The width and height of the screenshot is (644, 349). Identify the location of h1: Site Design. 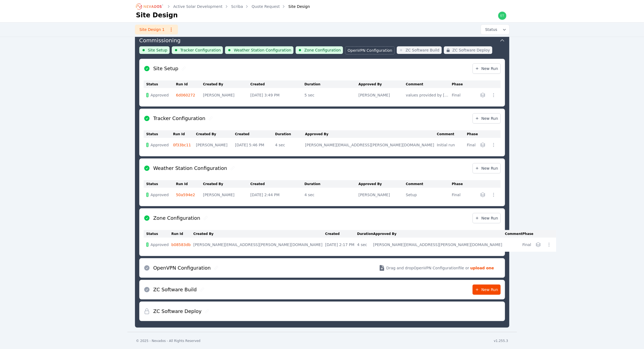
(157, 15).